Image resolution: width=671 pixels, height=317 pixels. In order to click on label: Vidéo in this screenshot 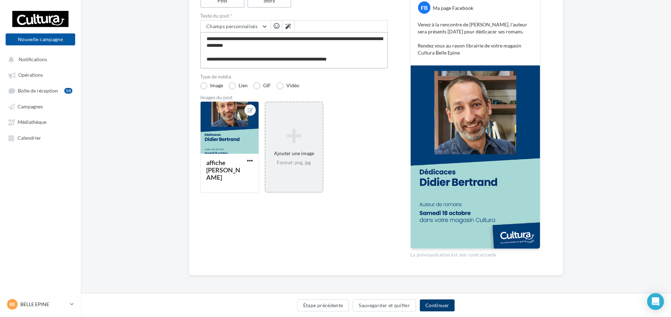, I will do `click(288, 86)`.